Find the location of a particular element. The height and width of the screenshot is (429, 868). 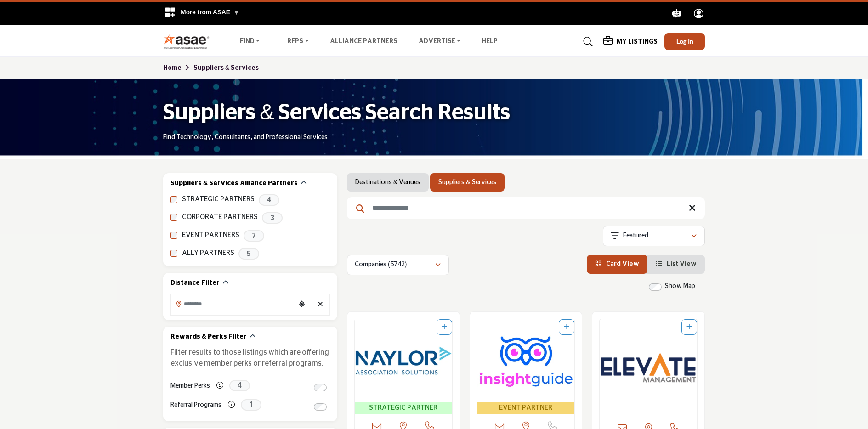

h1: Suppliers & Services Search Results is located at coordinates (336, 113).